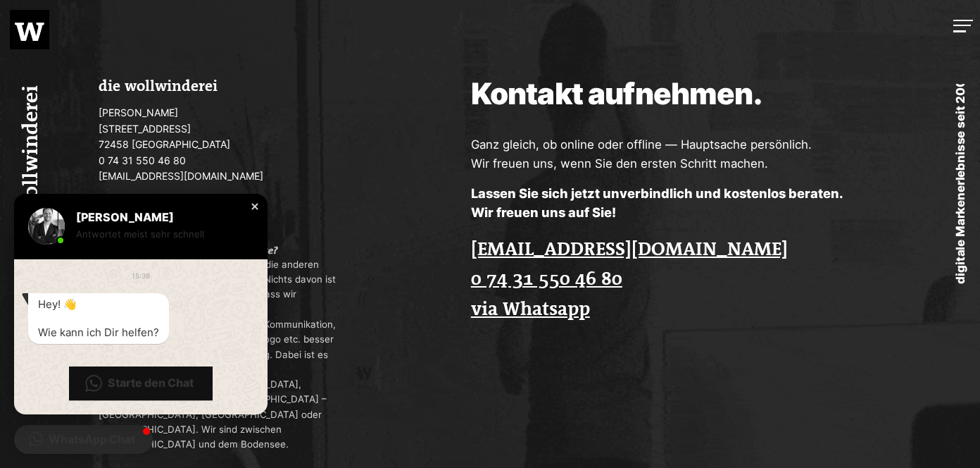  What do you see at coordinates (140, 383) in the screenshot?
I see `button: Starte den Chat` at bounding box center [140, 383].